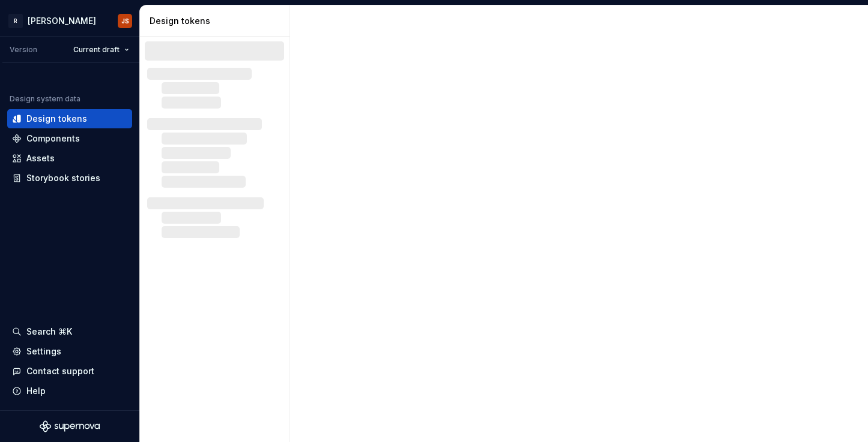 Image resolution: width=868 pixels, height=442 pixels. I want to click on button: Help, so click(70, 391).